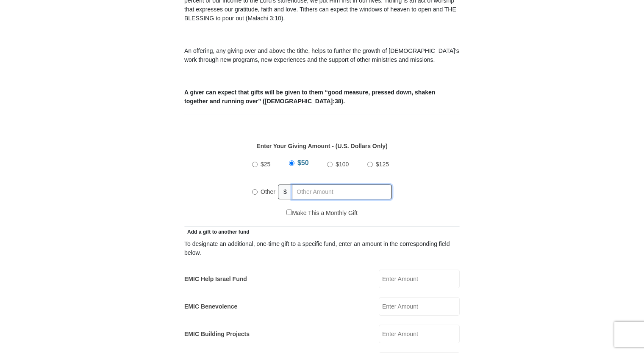 The height and width of the screenshot is (353, 644). I want to click on span: Other, so click(268, 192).